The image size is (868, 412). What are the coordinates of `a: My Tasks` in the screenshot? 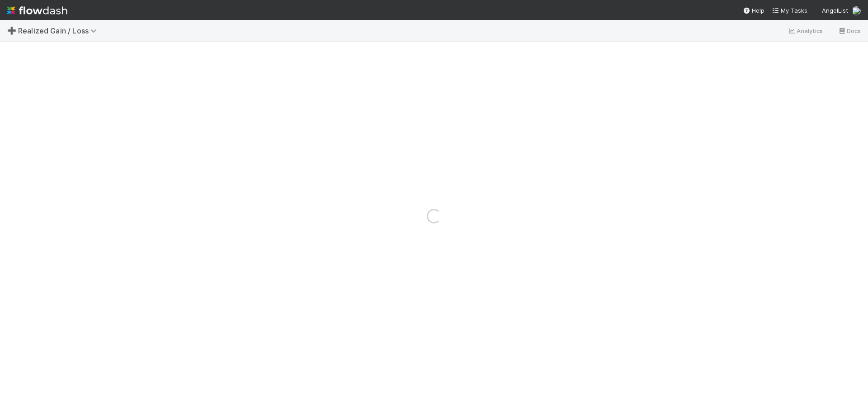 It's located at (790, 10).